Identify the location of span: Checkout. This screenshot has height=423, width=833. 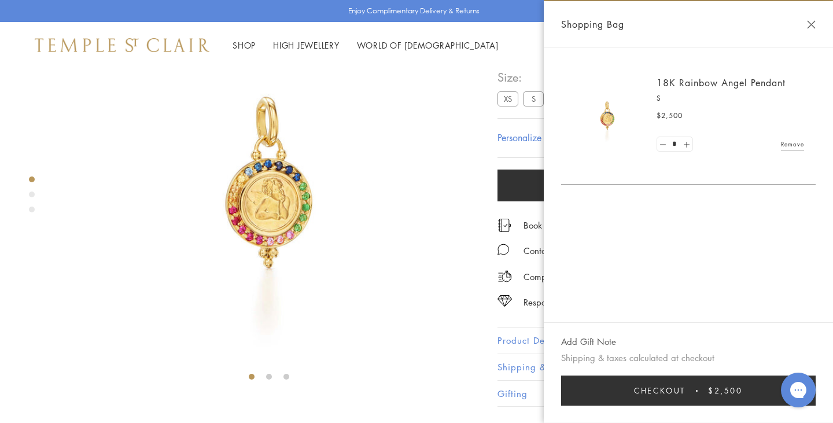
(659, 390).